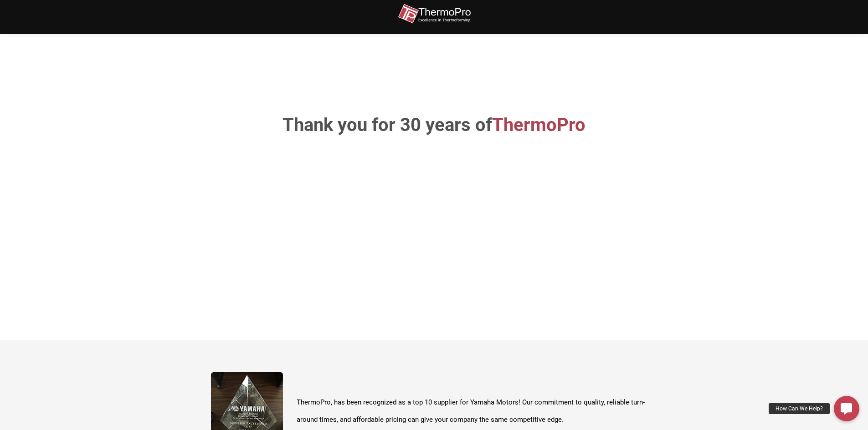  Describe the element at coordinates (434, 13) in the screenshot. I see `img: thermopro-logo-non-iso` at that location.